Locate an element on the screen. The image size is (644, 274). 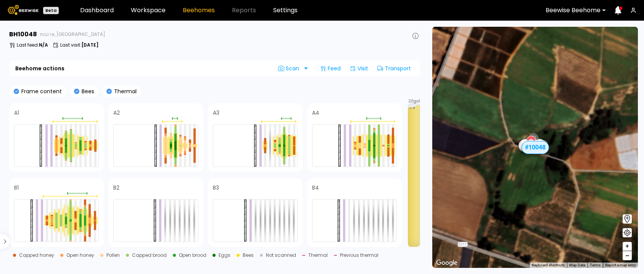
div: Open brood is located at coordinates (193, 255).